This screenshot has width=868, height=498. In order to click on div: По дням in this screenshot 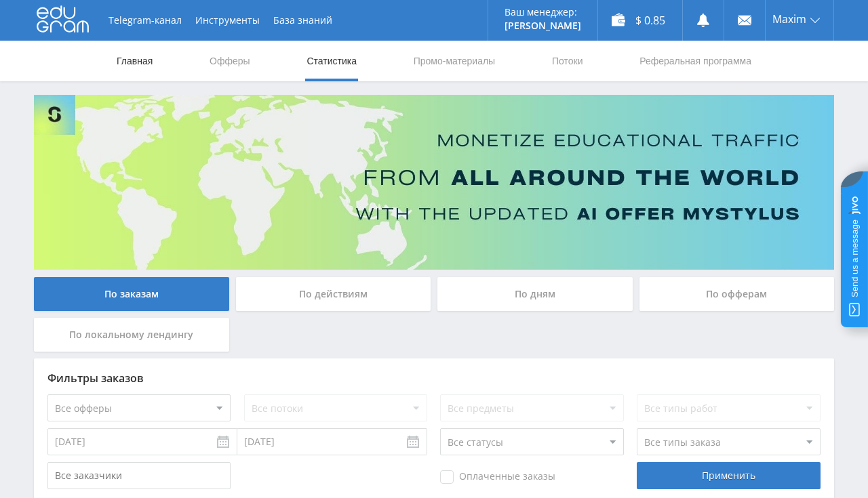, I will do `click(535, 294)`.